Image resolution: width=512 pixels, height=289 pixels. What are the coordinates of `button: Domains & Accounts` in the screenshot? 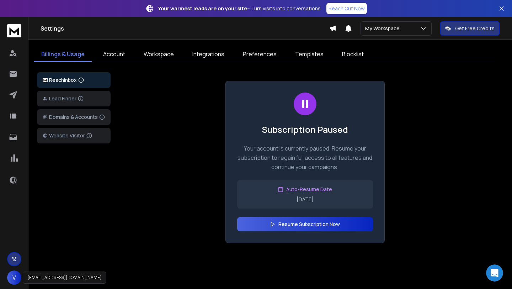 It's located at (74, 117).